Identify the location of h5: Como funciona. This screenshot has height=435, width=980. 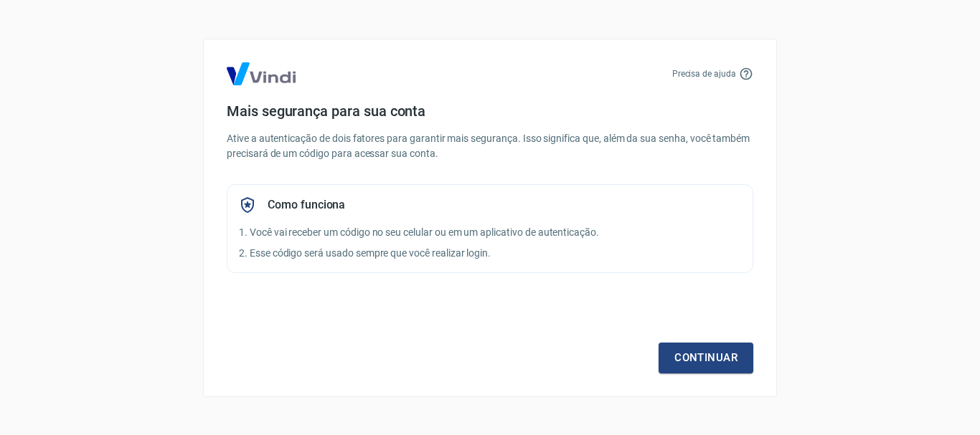
(306, 205).